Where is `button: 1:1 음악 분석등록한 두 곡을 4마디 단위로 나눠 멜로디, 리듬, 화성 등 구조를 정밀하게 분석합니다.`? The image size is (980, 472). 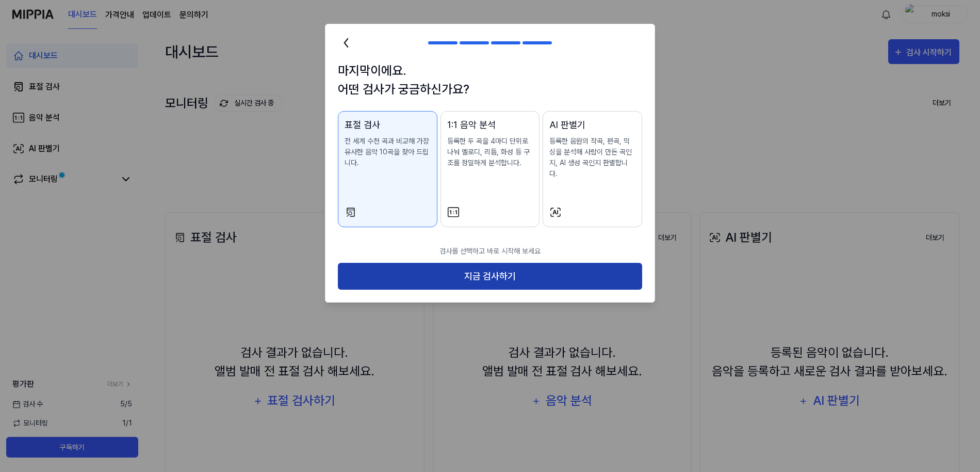 button: 1:1 음악 분석등록한 두 곡을 4마디 단위로 나눠 멜로디, 리듬, 화성 등 구조를 정밀하게 분석합니다. is located at coordinates (490, 168).